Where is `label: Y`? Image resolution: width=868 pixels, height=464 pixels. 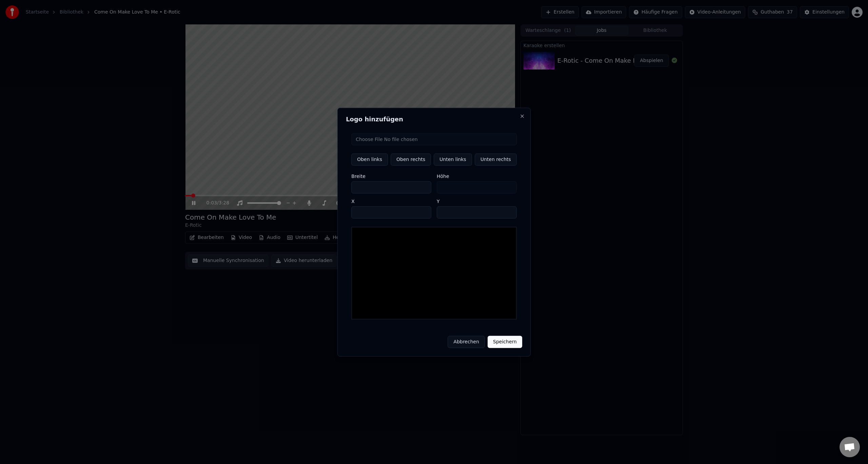
label: Y is located at coordinates (476, 201).